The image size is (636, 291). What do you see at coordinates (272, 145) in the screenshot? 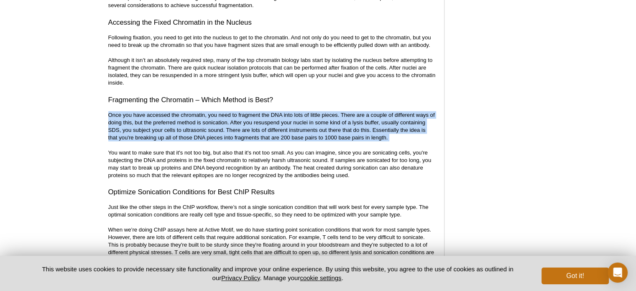
I see `p: Once you have accessed the chromatin, you need to fragment the DNA into lots of little pieces. Th...` at bounding box center [272, 145].